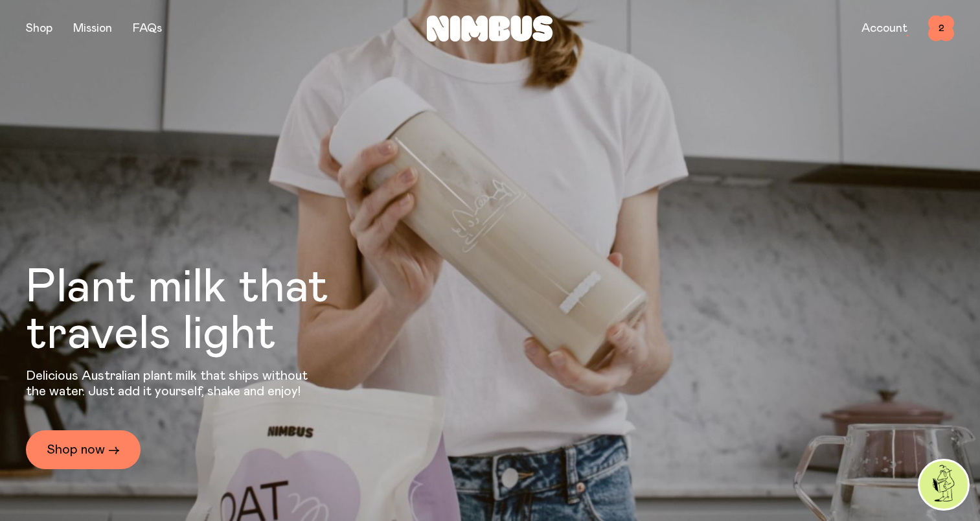  Describe the element at coordinates (944, 485) in the screenshot. I see `img: agent` at that location.